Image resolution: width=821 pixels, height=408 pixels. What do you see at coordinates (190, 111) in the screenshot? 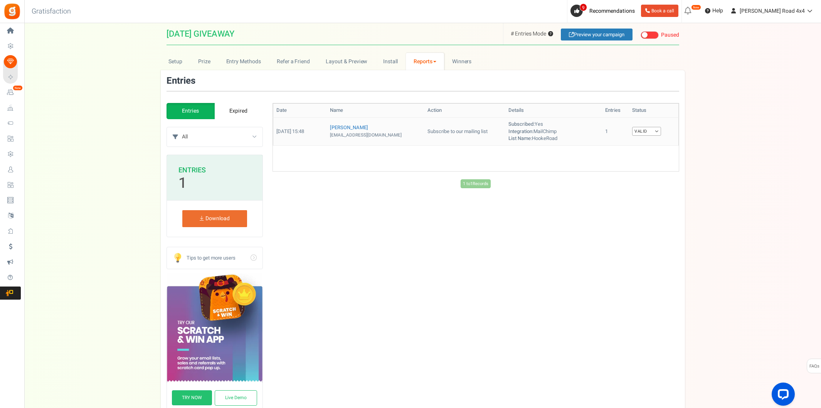
I see `a: Entries` at bounding box center [190, 111].